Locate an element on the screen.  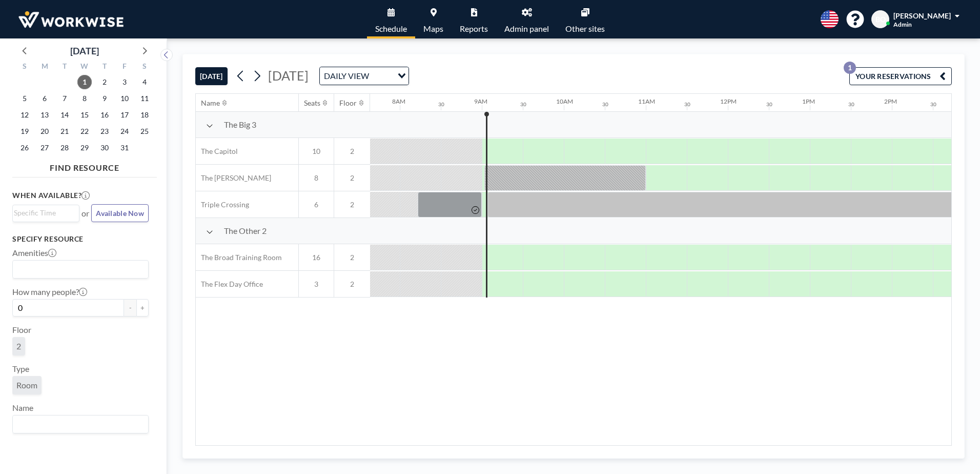
span: Wednesday, October 15, 2025 is located at coordinates (85, 115).